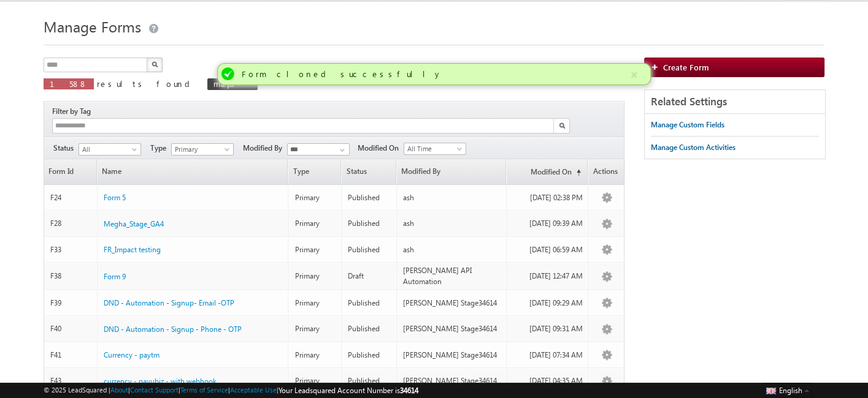  Describe the element at coordinates (71, 224) in the screenshot. I see `div: F28` at that location.